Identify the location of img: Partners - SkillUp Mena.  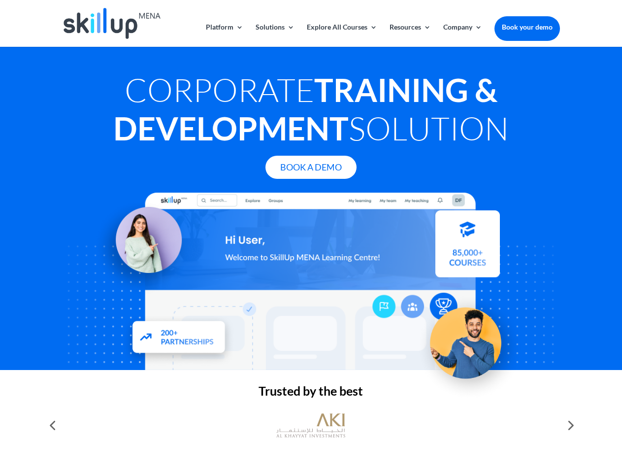
(179, 338).